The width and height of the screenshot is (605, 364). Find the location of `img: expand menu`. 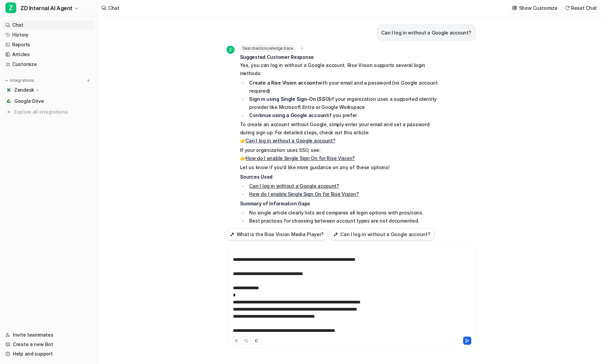

img: expand menu is located at coordinates (6, 80).